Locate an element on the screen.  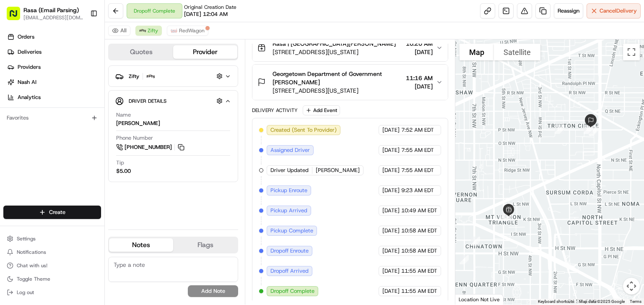
button: CancelDelivery is located at coordinates (614, 11).